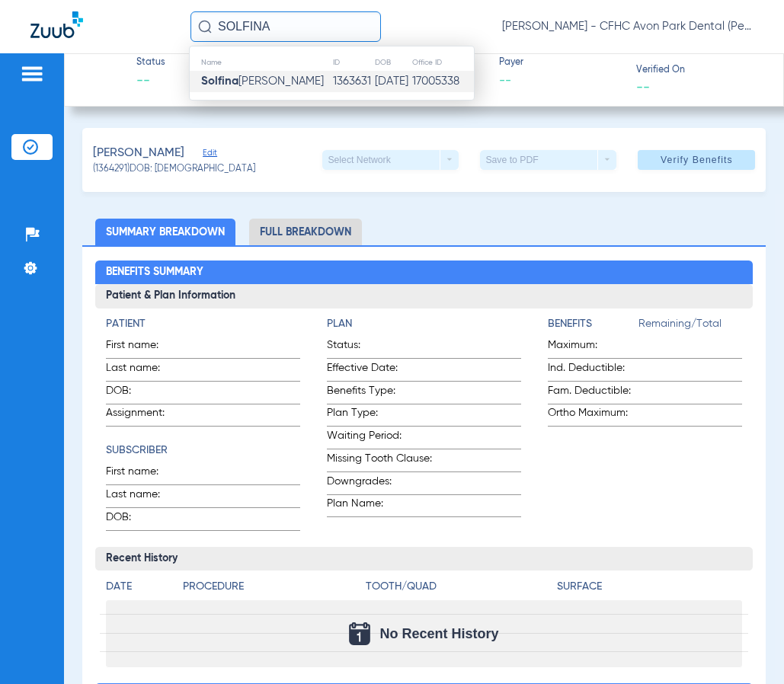 The height and width of the screenshot is (684, 784). What do you see at coordinates (383, 347) in the screenshot?
I see `span: Status:` at bounding box center [383, 347].